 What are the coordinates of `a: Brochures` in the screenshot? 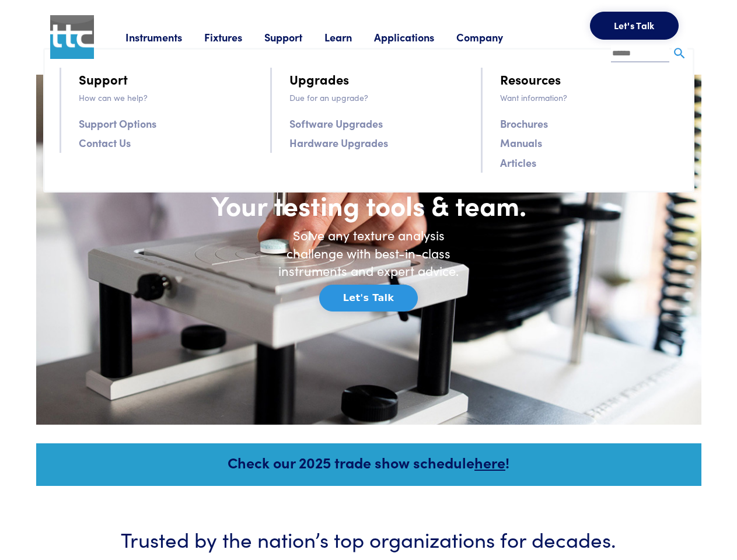 It's located at (524, 123).